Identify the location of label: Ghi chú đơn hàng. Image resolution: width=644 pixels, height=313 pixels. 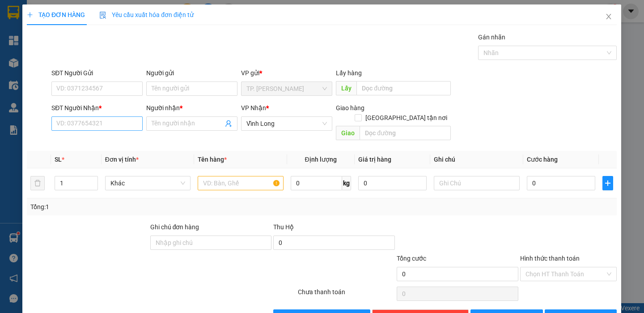
(175, 227).